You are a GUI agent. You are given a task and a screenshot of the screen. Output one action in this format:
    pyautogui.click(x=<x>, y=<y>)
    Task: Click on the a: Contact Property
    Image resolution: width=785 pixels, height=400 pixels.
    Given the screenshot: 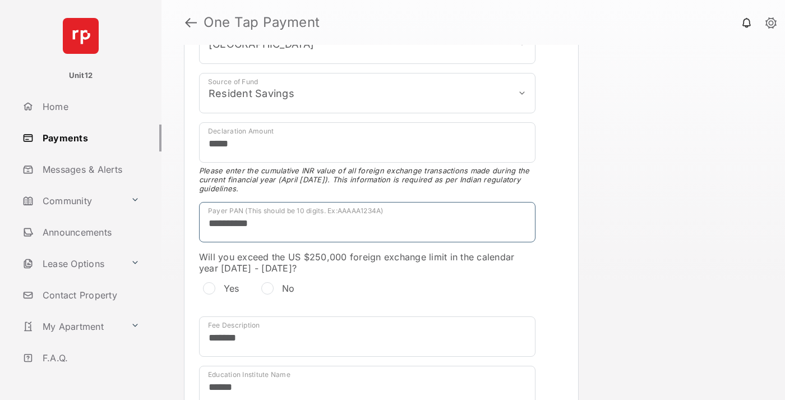 What is the action you would take?
    pyautogui.click(x=90, y=295)
    